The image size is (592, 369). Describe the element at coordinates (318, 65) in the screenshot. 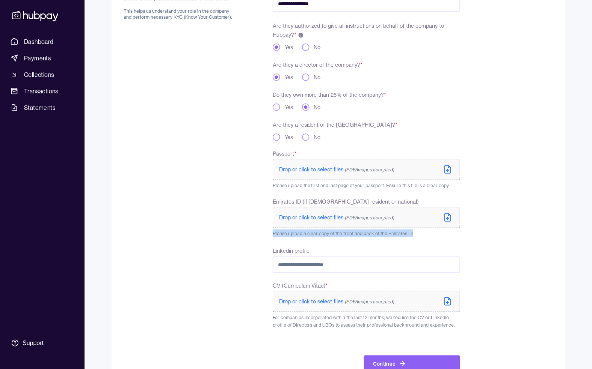

I see `label: Are they a director of the company?` at that location.